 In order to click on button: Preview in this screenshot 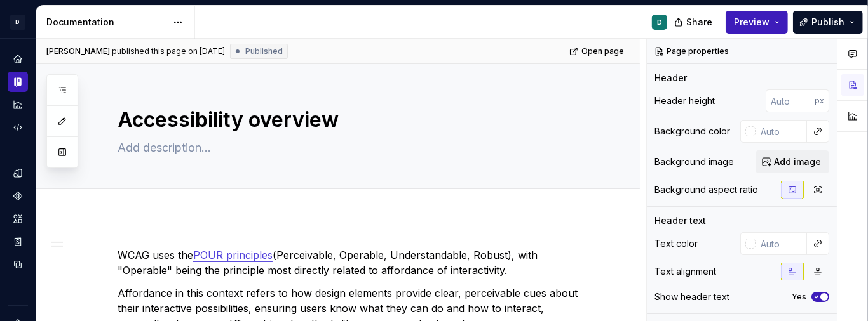, I will do `click(757, 23)`.